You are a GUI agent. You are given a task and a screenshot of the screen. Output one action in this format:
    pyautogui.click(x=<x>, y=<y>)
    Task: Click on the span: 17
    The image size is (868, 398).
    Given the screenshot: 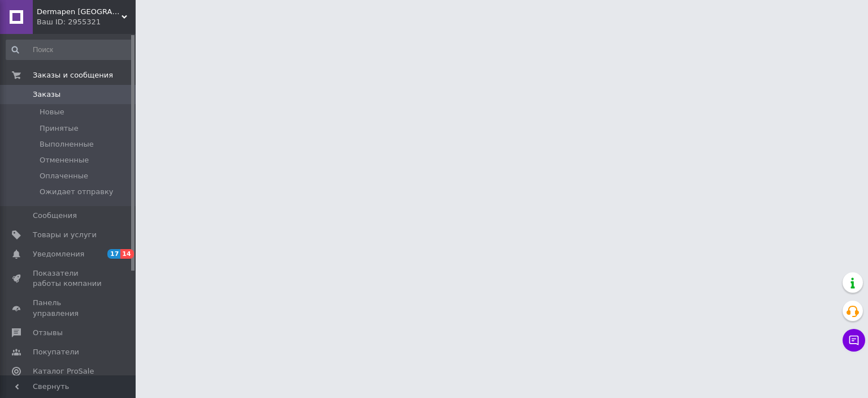 What is the action you would take?
    pyautogui.click(x=114, y=253)
    